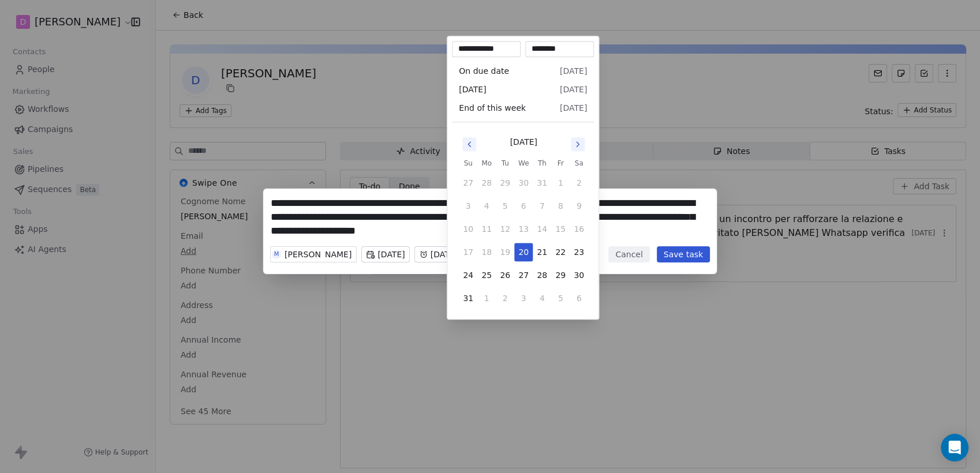 The image size is (980, 473). What do you see at coordinates (487, 163) in the screenshot?
I see `th: Monday` at bounding box center [487, 163].